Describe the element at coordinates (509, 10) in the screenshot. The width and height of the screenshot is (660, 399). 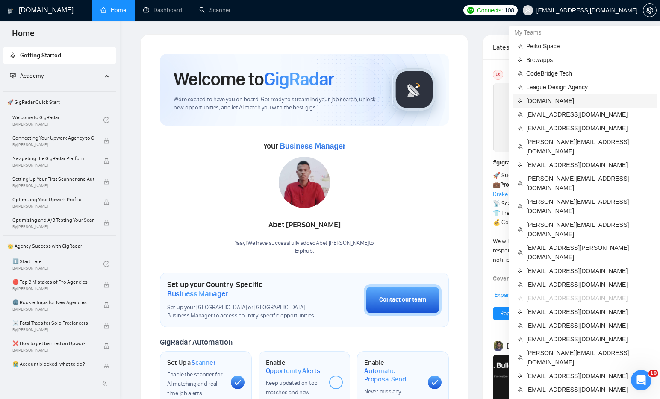
I see `span: 108` at that location.